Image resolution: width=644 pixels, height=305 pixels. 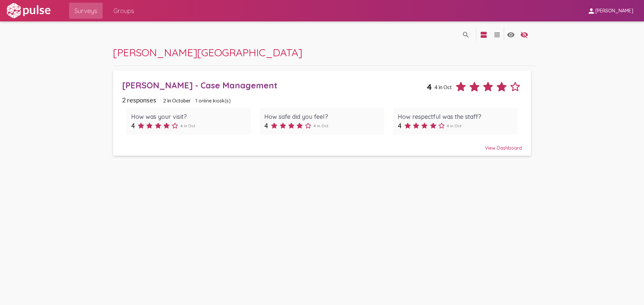 What do you see at coordinates (86, 11) in the screenshot?
I see `a: Surveys` at bounding box center [86, 11].